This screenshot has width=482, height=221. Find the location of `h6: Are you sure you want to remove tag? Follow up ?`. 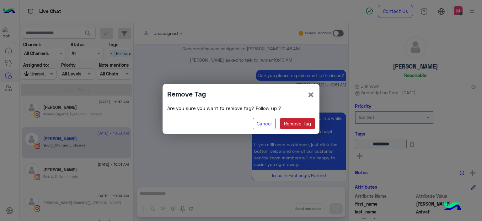

h6: Are you sure you want to remove tag? Follow up ? is located at coordinates (241, 108).